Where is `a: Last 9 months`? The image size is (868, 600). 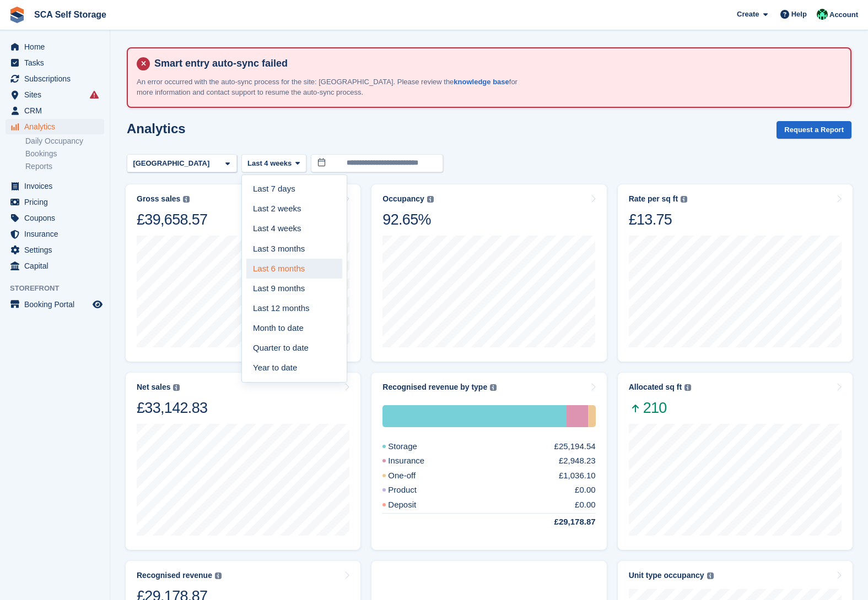
a: Last 9 months is located at coordinates (294, 288).